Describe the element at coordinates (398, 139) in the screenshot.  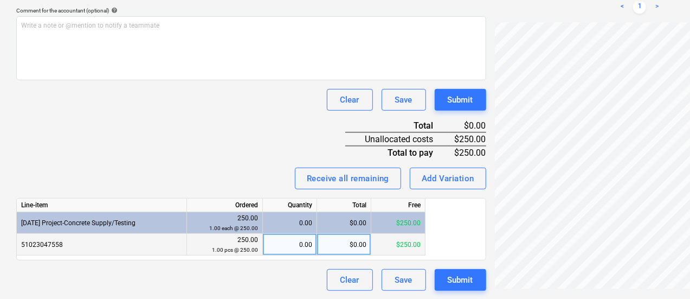
I see `div: Unallocated costs` at that location.